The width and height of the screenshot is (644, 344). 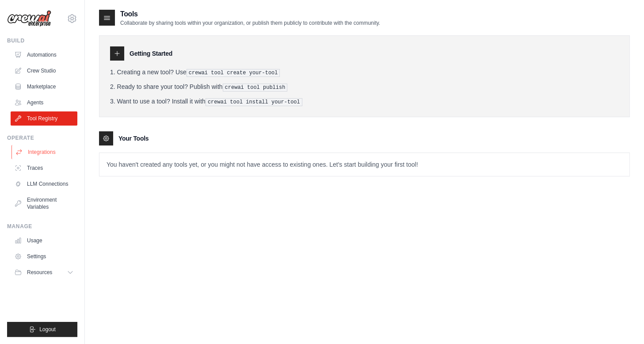 I want to click on a: Integrations, so click(x=45, y=152).